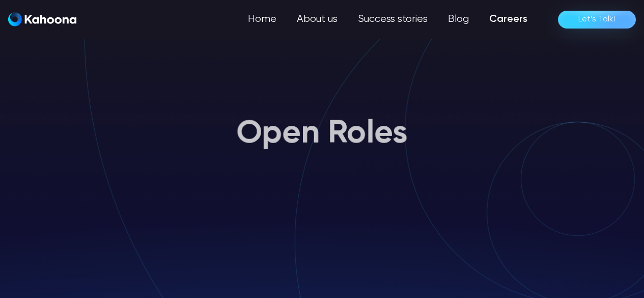 The width and height of the screenshot is (644, 298). Describe the element at coordinates (596, 20) in the screenshot. I see `div: Let’s Talk!` at that location.